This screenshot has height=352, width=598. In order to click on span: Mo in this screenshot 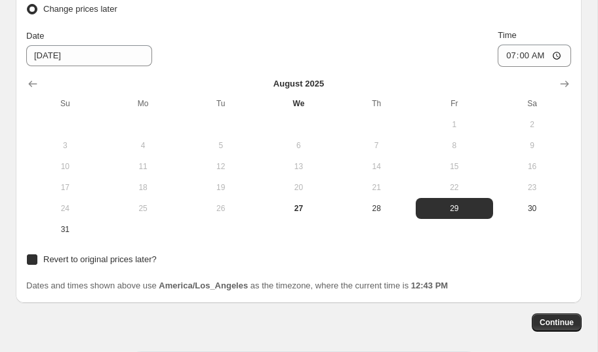, I will do `click(143, 104)`.